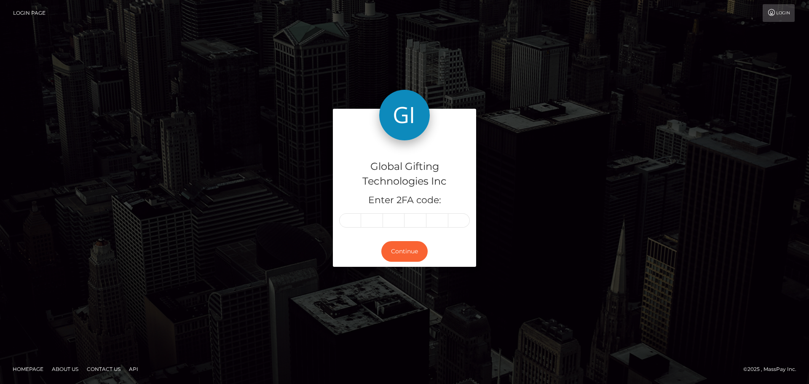 This screenshot has height=384, width=809. What do you see at coordinates (28, 369) in the screenshot?
I see `a: Homepage` at bounding box center [28, 369].